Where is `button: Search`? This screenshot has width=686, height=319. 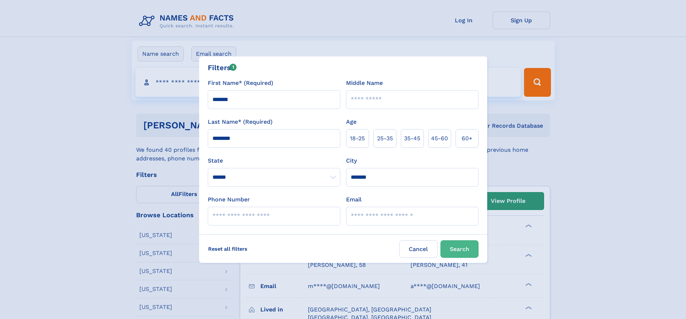
button: Search is located at coordinates (460, 249).